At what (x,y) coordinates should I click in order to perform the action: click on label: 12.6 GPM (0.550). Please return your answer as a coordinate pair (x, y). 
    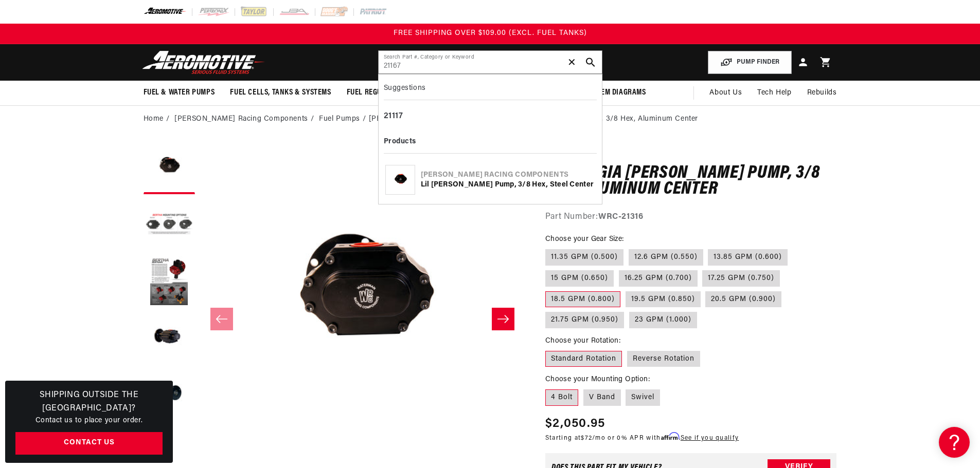
    Looking at the image, I should click on (666, 258).